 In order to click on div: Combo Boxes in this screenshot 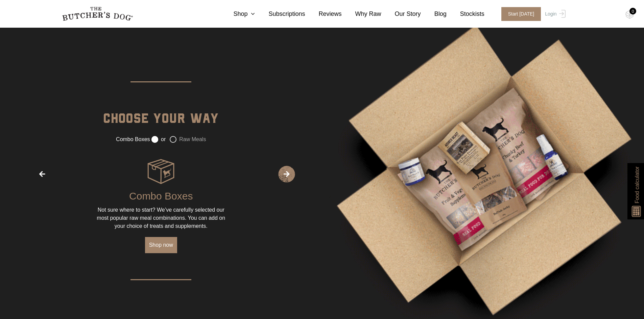, I will do `click(161, 196)`.